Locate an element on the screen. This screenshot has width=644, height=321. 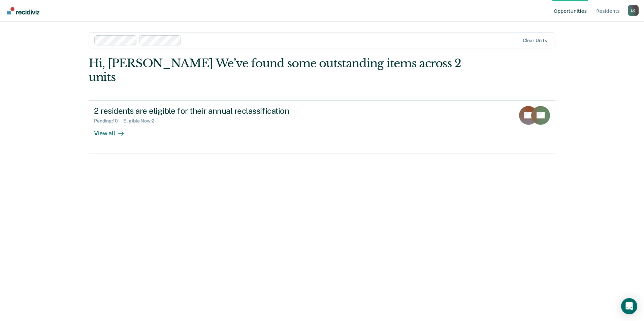
div: 2 residents are eligible for their annual reclassification is located at coordinates (212, 111).